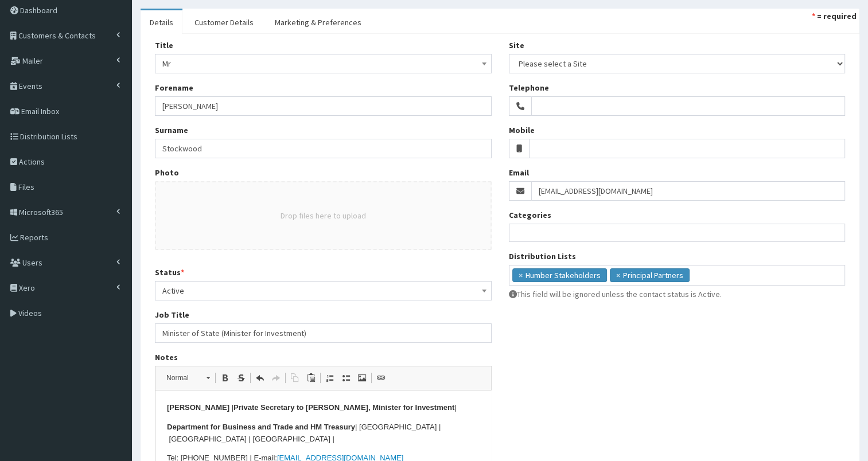 This screenshot has width=868, height=461. Describe the element at coordinates (362, 378) in the screenshot. I see `a: Image` at that location.